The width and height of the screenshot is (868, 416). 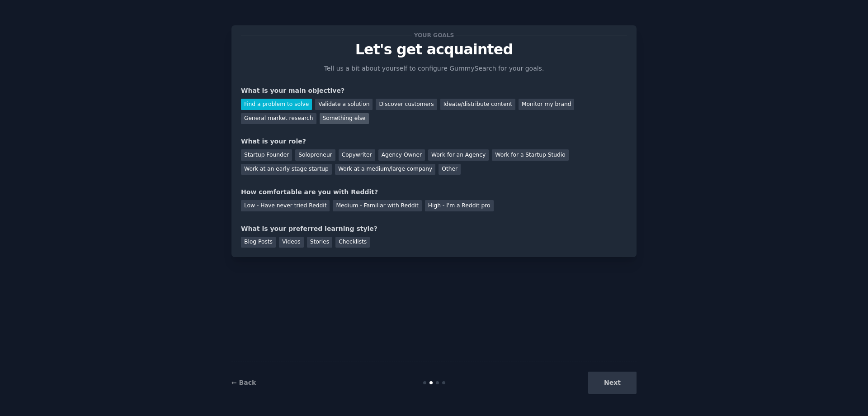 I want to click on div: Solopreneur, so click(x=315, y=155).